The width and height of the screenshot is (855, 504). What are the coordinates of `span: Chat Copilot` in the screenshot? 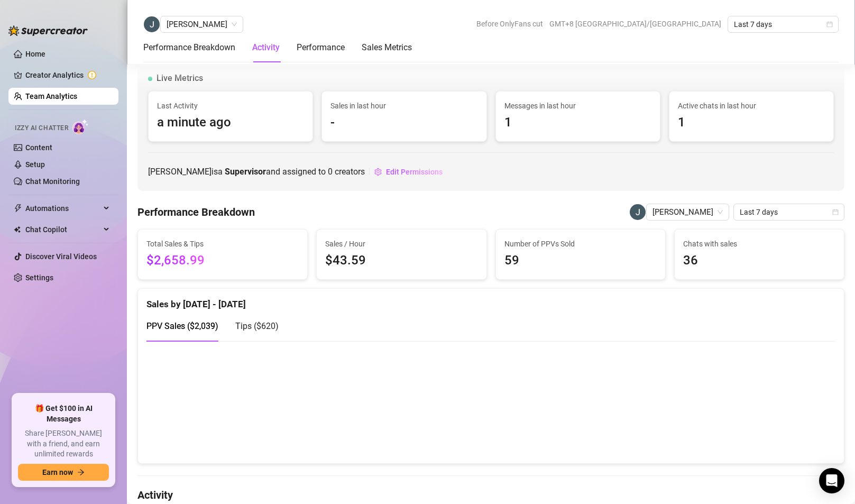 It's located at (63, 229).